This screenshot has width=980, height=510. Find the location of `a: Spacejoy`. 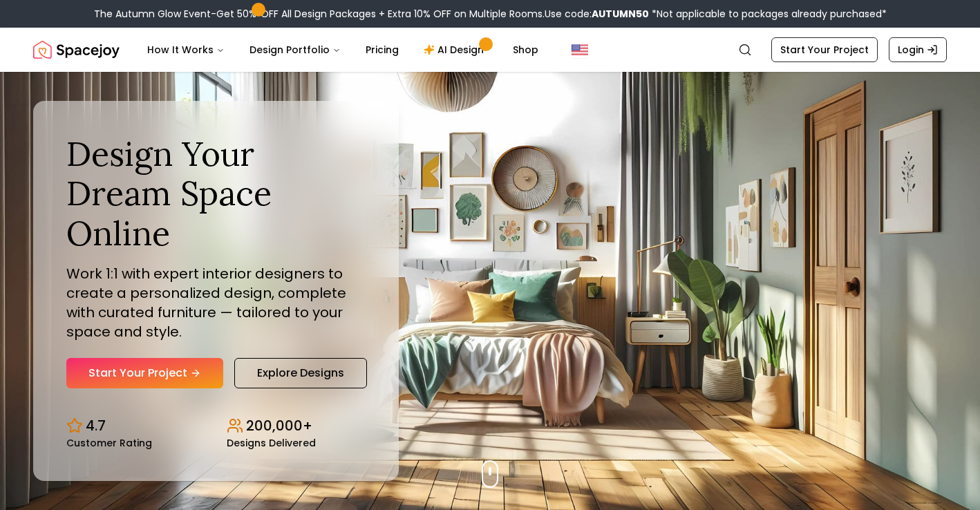

a: Spacejoy is located at coordinates (76, 49).